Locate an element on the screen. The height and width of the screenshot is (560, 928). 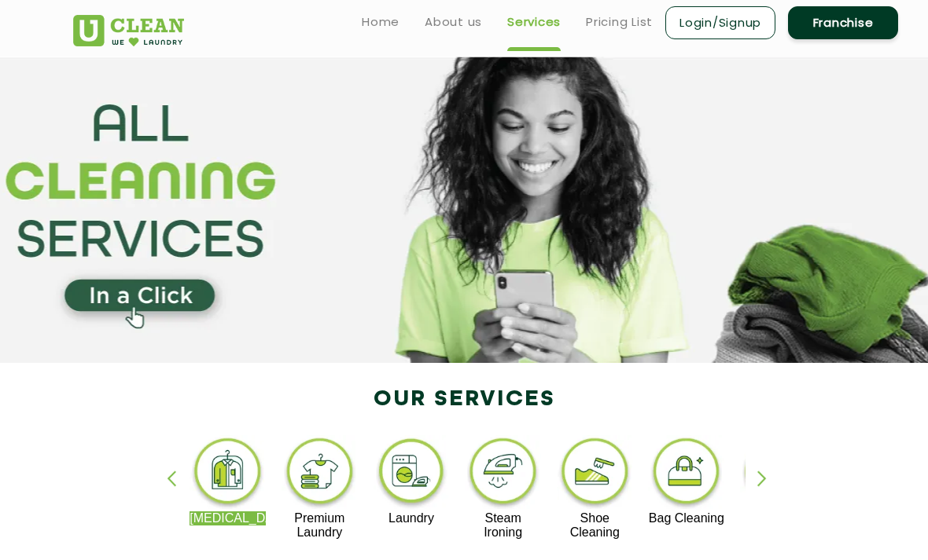
p: Laundry is located at coordinates (412, 519).